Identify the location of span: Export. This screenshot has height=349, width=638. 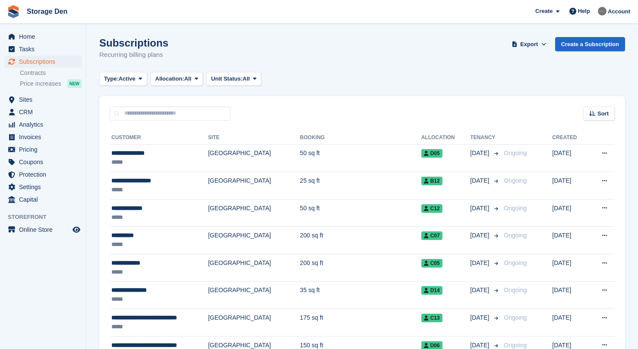
(528, 44).